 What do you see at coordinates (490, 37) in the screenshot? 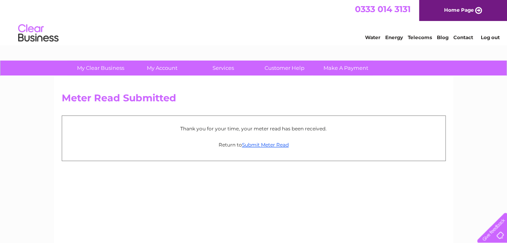
I see `a: Log out` at bounding box center [490, 37].